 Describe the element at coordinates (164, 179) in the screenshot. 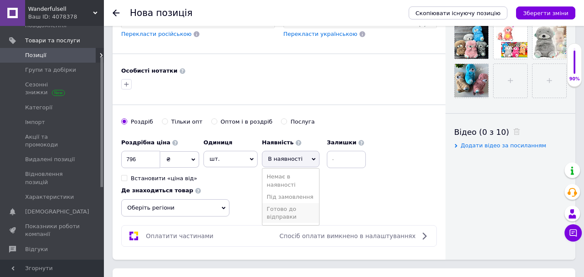

I see `div: Встановити «ціна від»` at that location.